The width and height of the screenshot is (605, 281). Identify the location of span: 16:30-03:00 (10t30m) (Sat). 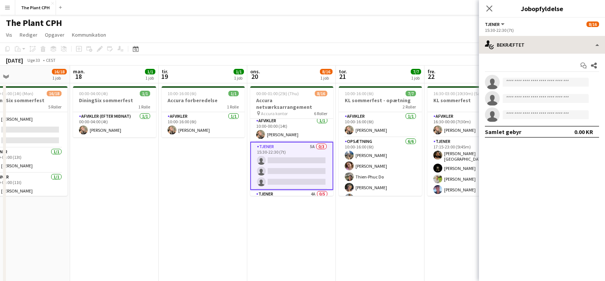
(458, 93).